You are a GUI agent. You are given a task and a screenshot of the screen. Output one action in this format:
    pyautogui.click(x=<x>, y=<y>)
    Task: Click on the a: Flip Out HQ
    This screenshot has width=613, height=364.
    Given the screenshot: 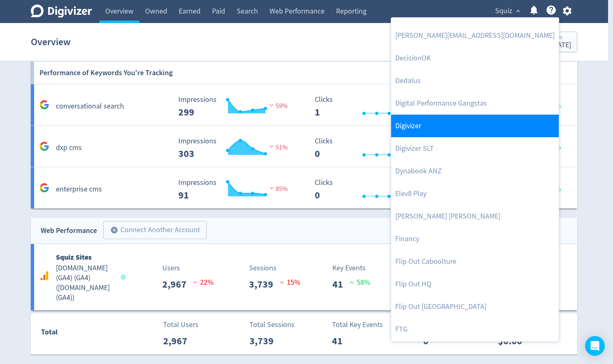 What is the action you would take?
    pyautogui.click(x=475, y=284)
    